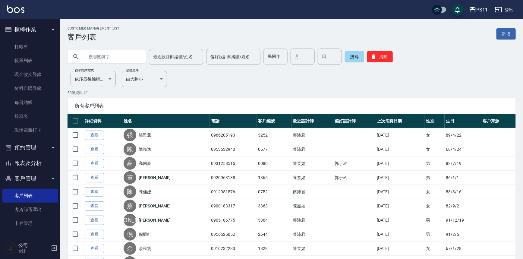 The width and height of the screenshot is (523, 259). What do you see at coordinates (233, 178) in the screenshot?
I see `td: 0920963138` at bounding box center [233, 178].